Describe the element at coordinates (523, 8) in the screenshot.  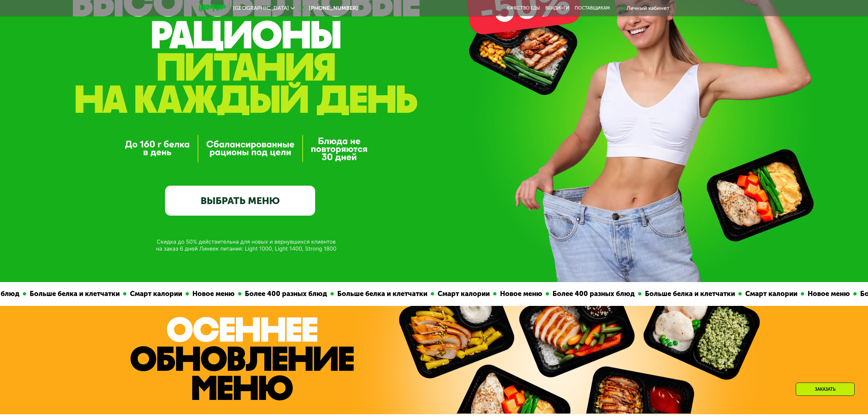
I see `a: Качество еды` at that location.